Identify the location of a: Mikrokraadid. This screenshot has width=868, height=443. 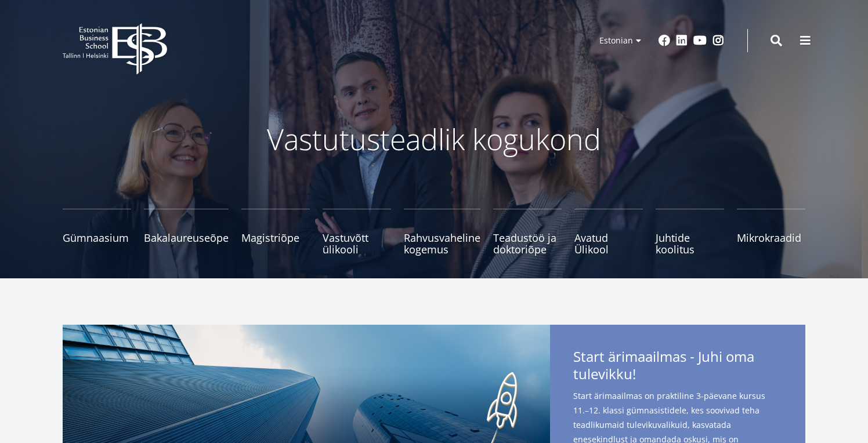
(771, 232).